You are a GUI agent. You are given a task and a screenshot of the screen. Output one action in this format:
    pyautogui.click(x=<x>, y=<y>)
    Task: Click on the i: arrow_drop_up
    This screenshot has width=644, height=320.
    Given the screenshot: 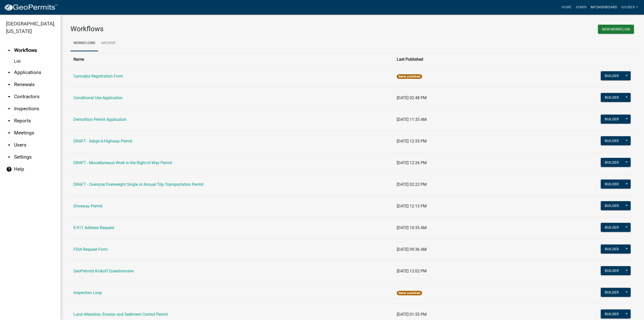 What is the action you would take?
    pyautogui.click(x=9, y=50)
    